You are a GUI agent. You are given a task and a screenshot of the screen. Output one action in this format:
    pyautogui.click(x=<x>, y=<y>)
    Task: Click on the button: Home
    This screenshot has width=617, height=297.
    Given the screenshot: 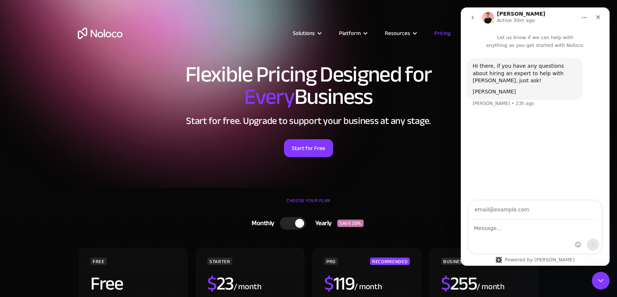 What is the action you would take?
    pyautogui.click(x=124, y=10)
    